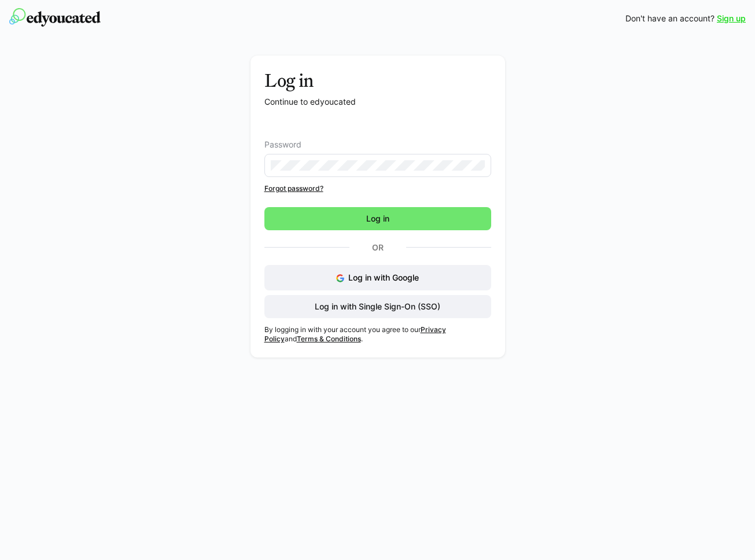  Describe the element at coordinates (329, 339) in the screenshot. I see `a: Terms & Conditions` at that location.